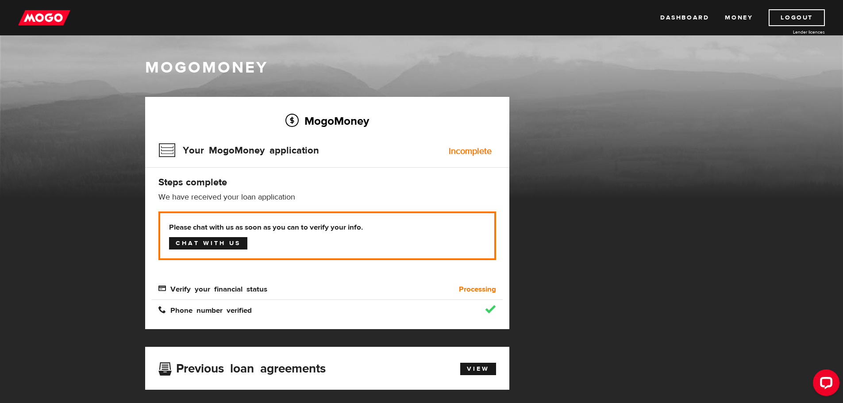 Image resolution: width=843 pixels, height=403 pixels. Describe the element at coordinates (796, 18) in the screenshot. I see `a: Logout` at that location.